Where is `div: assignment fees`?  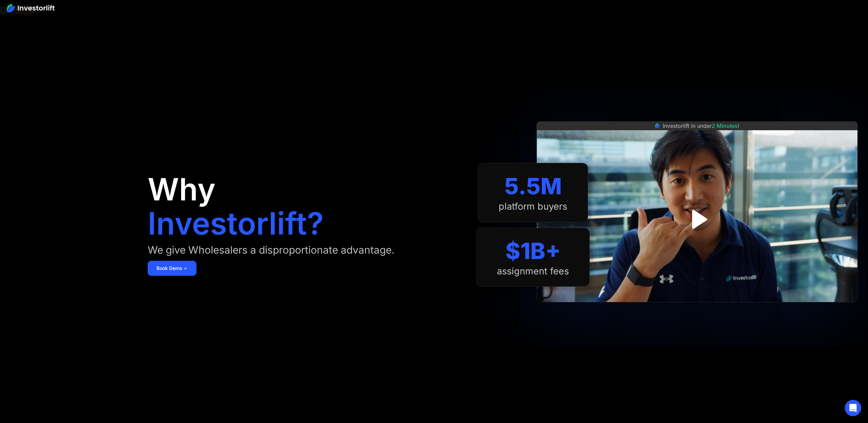 div: assignment fees is located at coordinates (533, 272).